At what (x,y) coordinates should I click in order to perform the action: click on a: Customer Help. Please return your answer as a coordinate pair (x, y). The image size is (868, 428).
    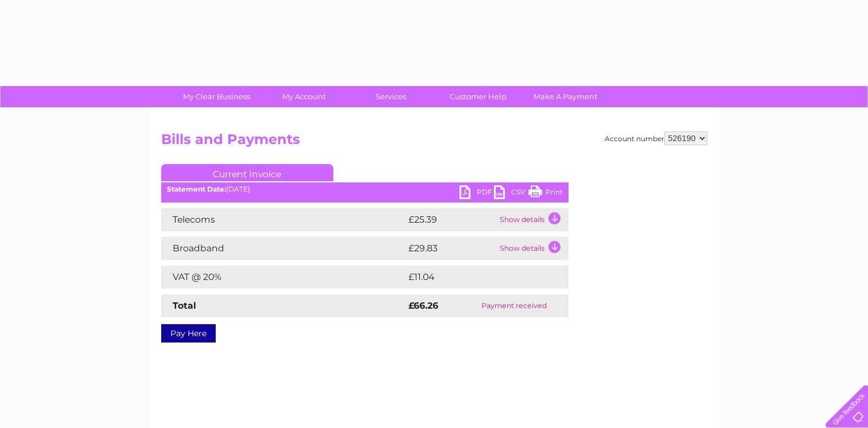
    Looking at the image, I should click on (478, 96).